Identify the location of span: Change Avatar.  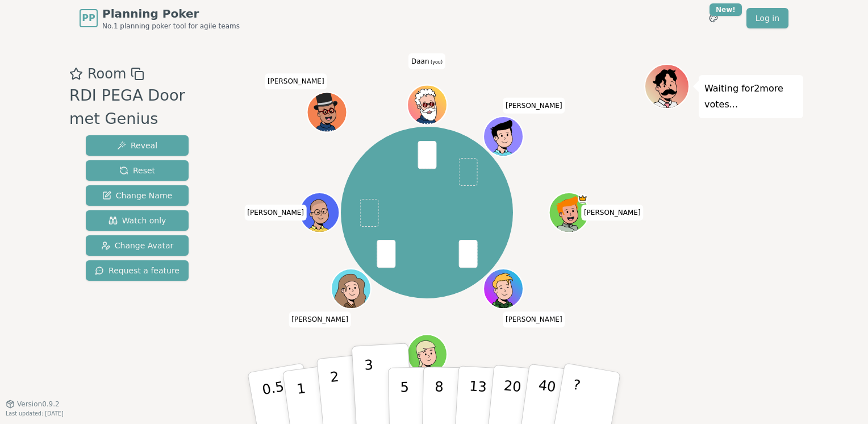
(138, 246).